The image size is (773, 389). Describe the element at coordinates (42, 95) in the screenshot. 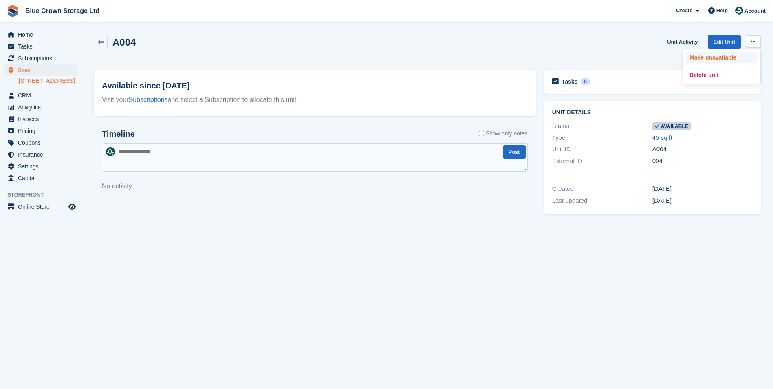

I see `span: CRM` at that location.